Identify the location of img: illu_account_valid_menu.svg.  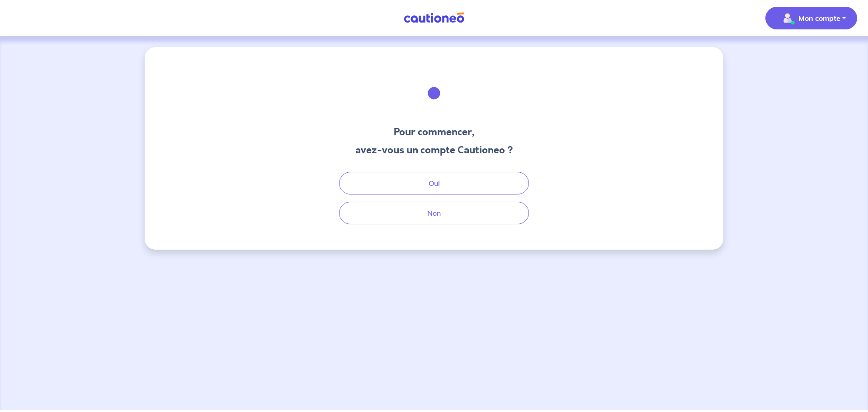
(787, 18).